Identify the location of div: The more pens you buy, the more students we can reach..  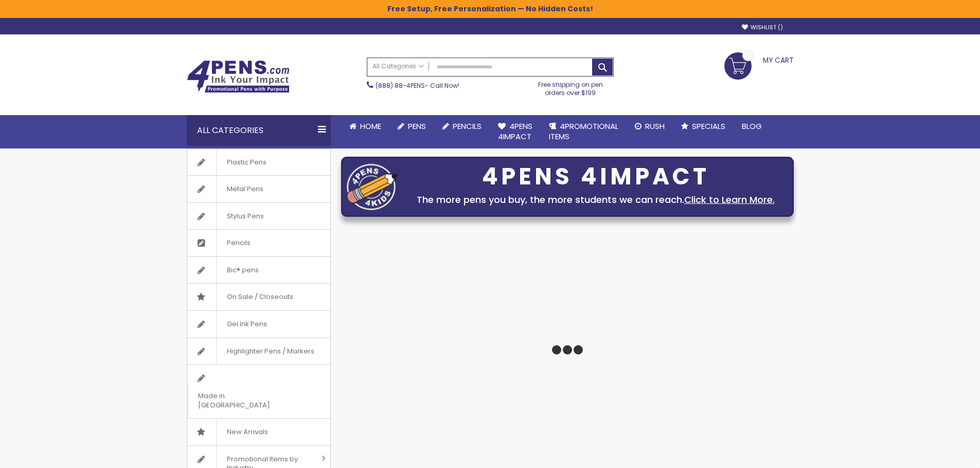
(596, 200).